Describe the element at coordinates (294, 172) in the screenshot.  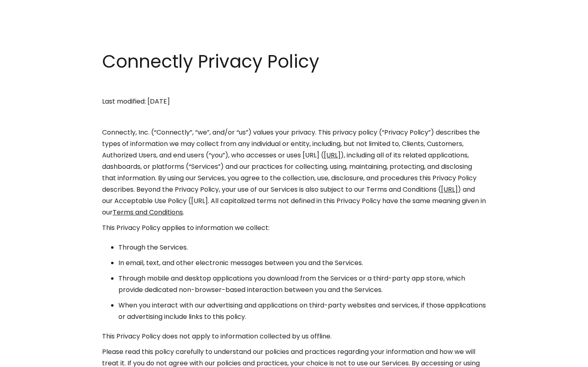
I see `p: Connectly, Inc. (“Connectly”, “we”, and/or “us”) values your privacy. This privacy policy (“Priva...` at that location.